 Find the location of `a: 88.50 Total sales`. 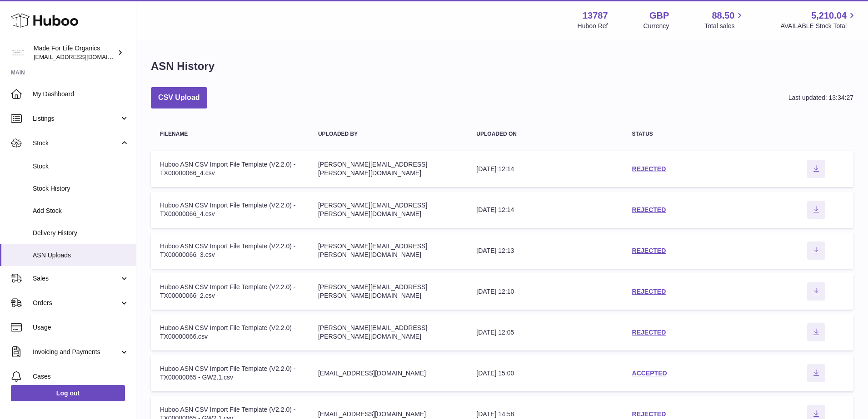

a: 88.50 Total sales is located at coordinates (724, 20).